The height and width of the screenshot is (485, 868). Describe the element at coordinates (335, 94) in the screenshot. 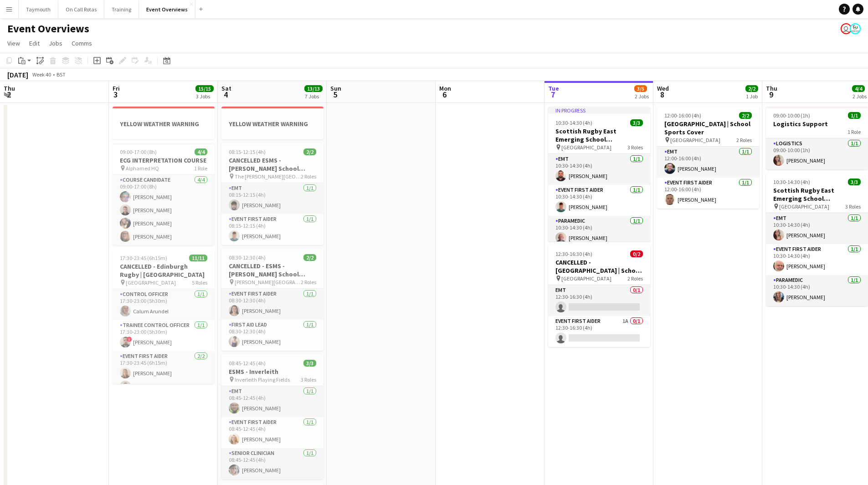

I see `span: 5` at that location.